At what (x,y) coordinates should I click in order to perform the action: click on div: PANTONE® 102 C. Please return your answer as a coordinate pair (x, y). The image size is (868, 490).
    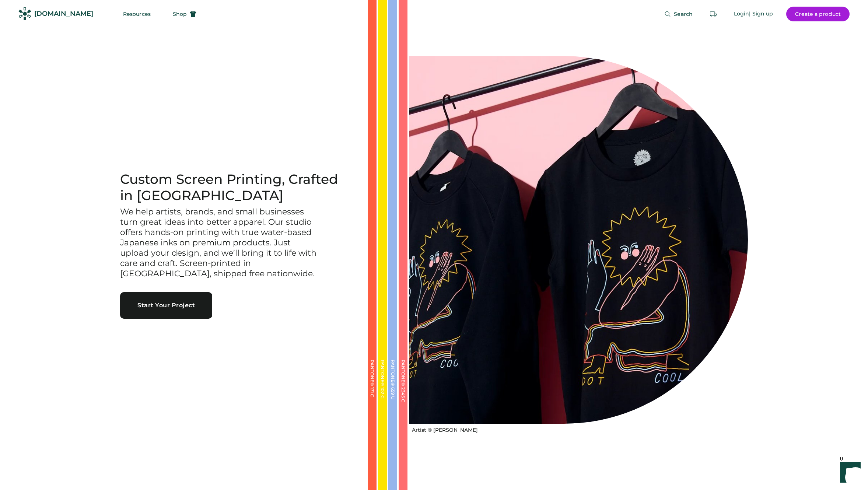
    Looking at the image, I should click on (382, 396).